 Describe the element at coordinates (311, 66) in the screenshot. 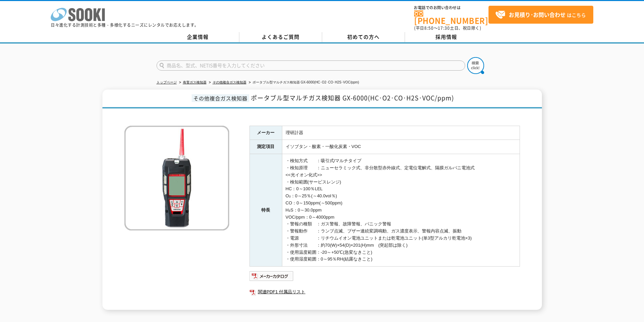

I see `input: 商品名、型式、NETIS番号を入力してください` at that location.